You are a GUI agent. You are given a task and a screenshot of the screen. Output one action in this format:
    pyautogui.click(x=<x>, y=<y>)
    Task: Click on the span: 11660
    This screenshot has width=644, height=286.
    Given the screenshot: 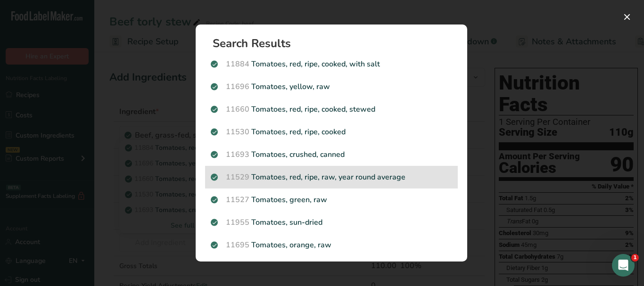 What is the action you would take?
    pyautogui.click(x=237, y=109)
    